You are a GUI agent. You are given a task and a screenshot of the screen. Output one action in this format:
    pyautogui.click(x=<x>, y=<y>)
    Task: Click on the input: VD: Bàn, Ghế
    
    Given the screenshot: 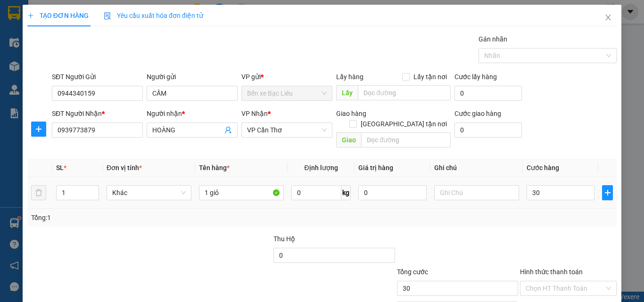 What is the action you would take?
    pyautogui.click(x=241, y=193)
    